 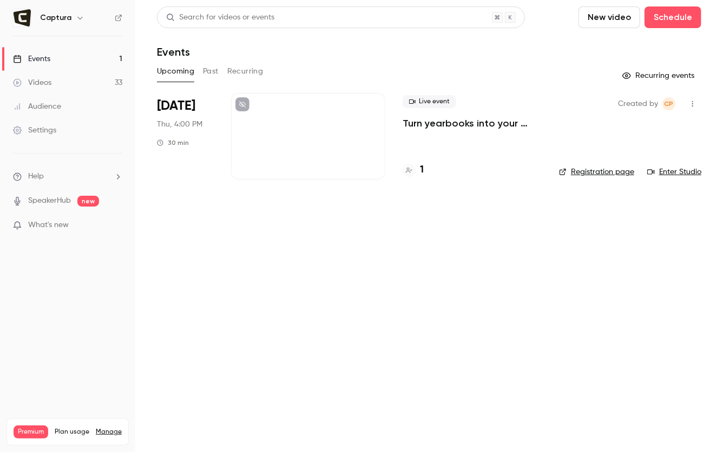 I want to click on span: CP, so click(x=669, y=104).